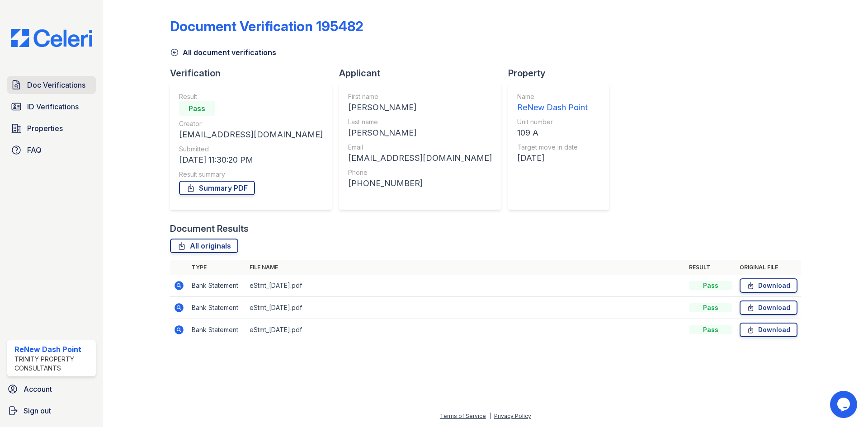 This screenshot has height=427, width=868. I want to click on span: Account, so click(37, 389).